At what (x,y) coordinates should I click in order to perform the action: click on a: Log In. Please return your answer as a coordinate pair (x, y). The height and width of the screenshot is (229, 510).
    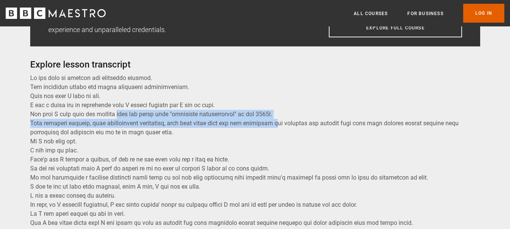
    Looking at the image, I should click on (483, 13).